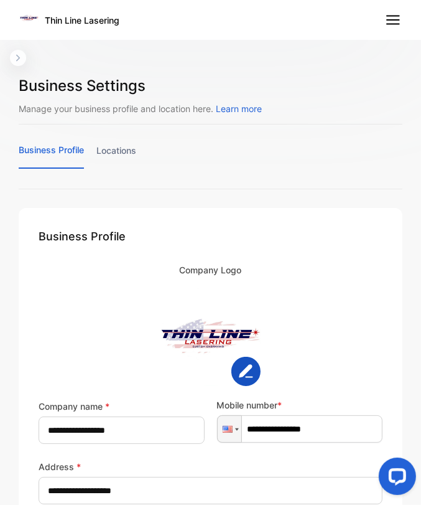  I want to click on p: Thin Line Lasering, so click(82, 20).